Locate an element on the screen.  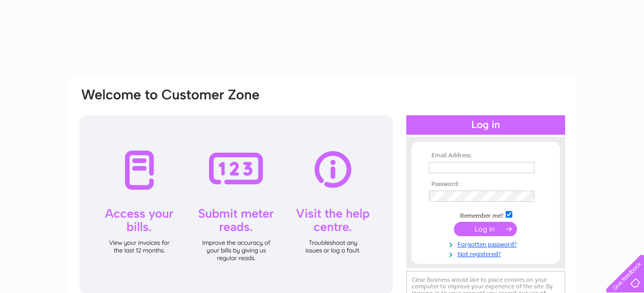
a: Forgotten password? is located at coordinates (486, 243).